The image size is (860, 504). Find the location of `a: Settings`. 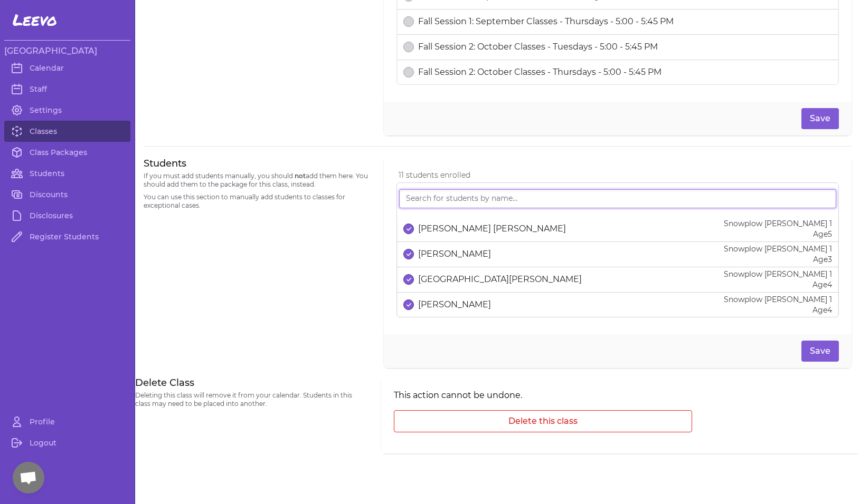

a: Settings is located at coordinates (67, 110).